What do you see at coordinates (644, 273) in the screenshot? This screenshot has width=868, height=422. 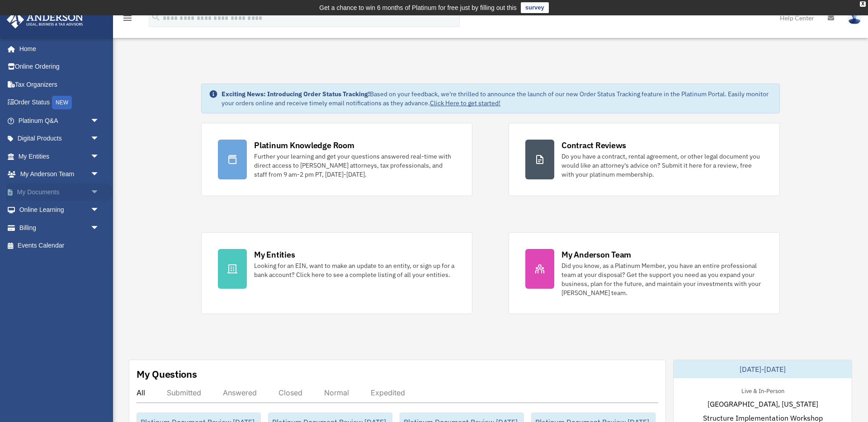 I see `a: My Anderson Team Did you know, as a Platinum Member, you have an entire professional team at your...` at bounding box center [644, 273].